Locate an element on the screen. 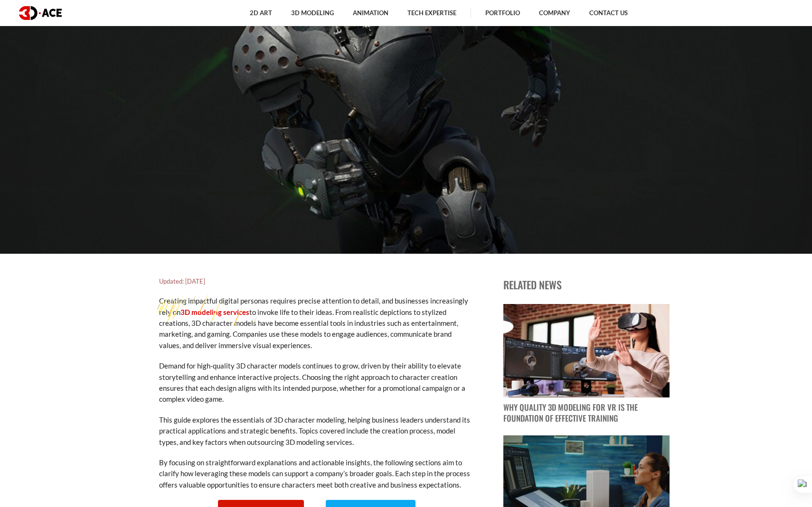 The height and width of the screenshot is (507, 812). p: Why Quality 3D Modeling for VR Is the Foundation of Effective Training is located at coordinates (586, 413).